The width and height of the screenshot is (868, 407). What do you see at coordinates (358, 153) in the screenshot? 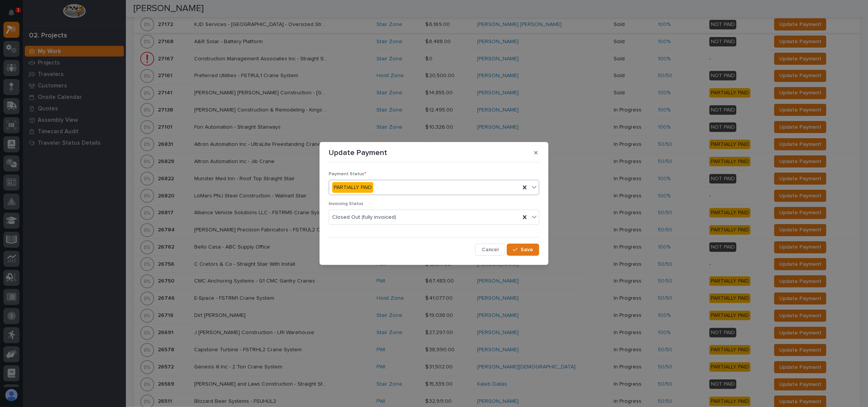
I see `p: Update Payment` at bounding box center [358, 153].